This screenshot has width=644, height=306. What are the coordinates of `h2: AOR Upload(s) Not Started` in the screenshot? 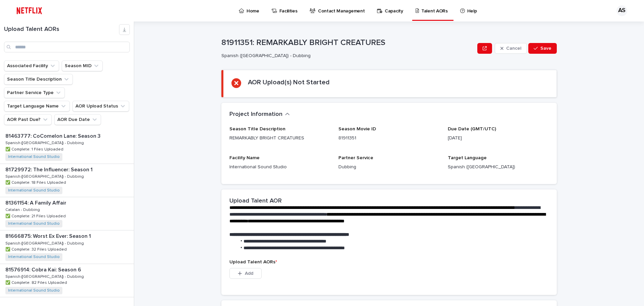 It's located at (289, 82).